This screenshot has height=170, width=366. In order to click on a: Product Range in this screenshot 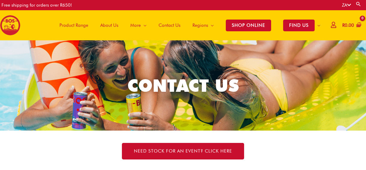, I will do `click(74, 25)`.